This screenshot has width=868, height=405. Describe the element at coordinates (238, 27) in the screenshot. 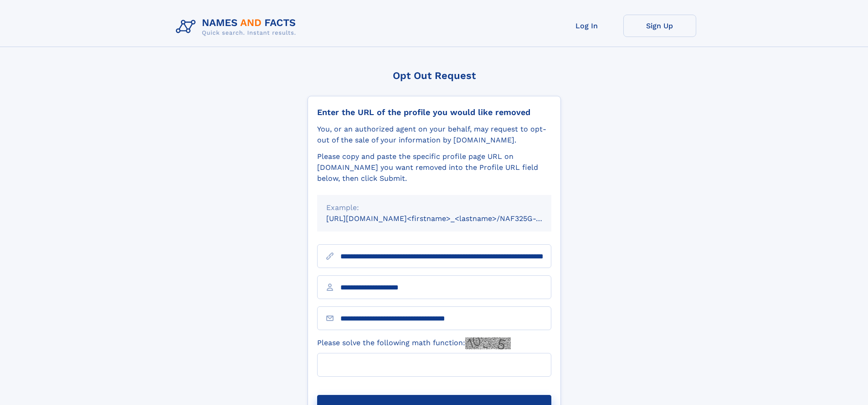

I see `img: Logo Names and Facts` at that location.